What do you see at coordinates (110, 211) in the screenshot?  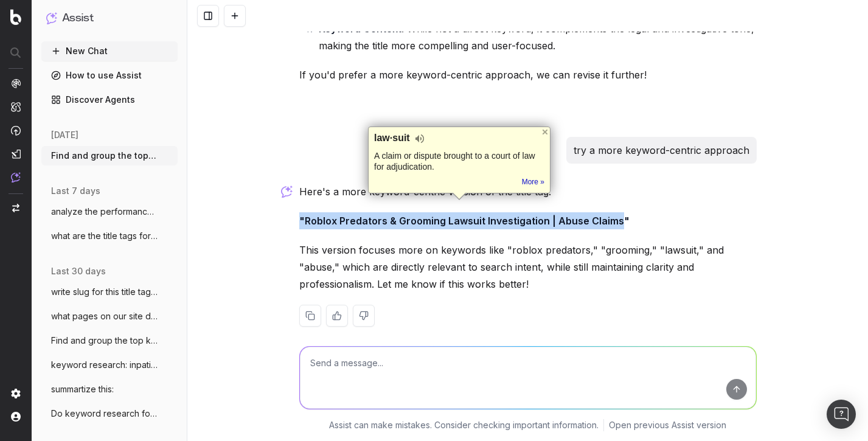 I see `button: analyze the performance of our page on s` at bounding box center [110, 211].